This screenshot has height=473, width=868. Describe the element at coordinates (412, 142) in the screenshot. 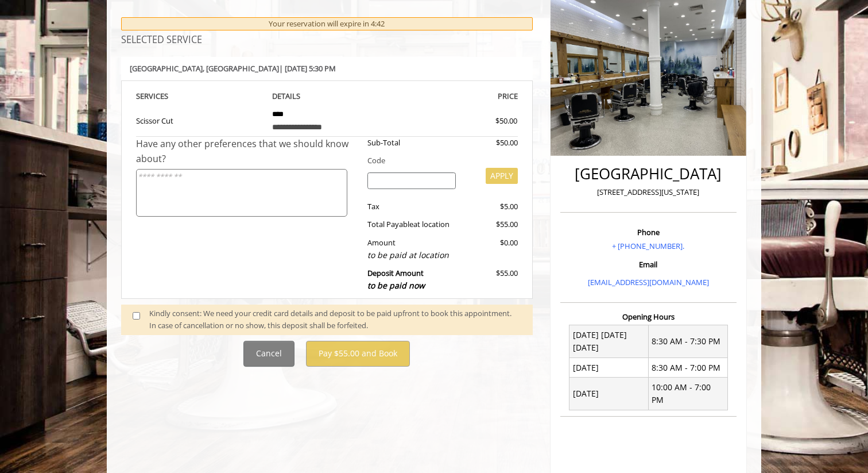

I see `div: Sub-Total` at that location.